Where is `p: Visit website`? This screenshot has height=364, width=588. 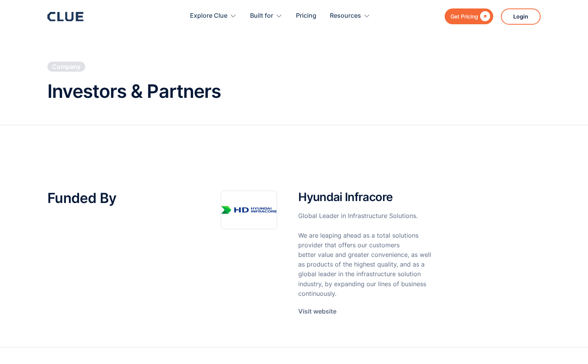 p: Visit website is located at coordinates (317, 311).